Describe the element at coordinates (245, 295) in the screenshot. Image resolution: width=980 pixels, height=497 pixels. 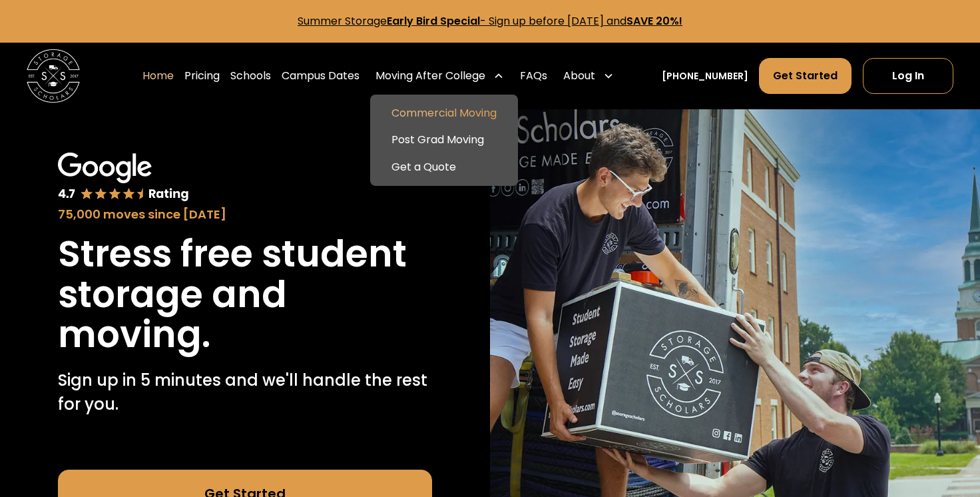
I see `h1: Stress free student storage and moving.` at that location.